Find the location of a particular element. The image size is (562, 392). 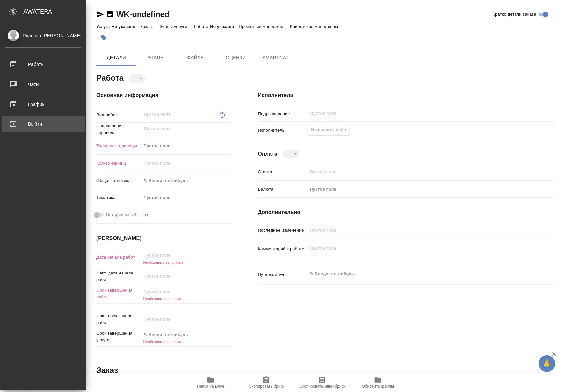

h2: Работа is located at coordinates (110, 78).